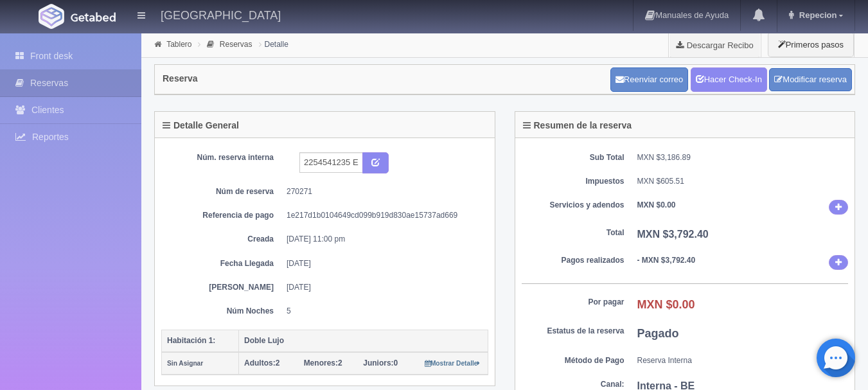  I want to click on button: Primeros pasos, so click(811, 44).